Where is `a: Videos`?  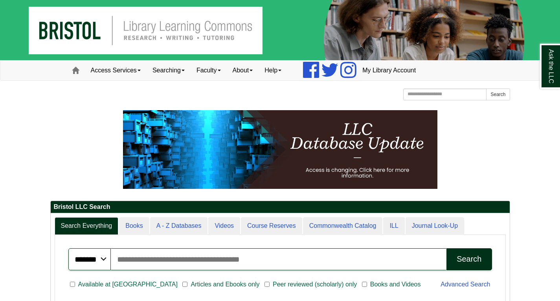 a: Videos is located at coordinates (224, 225).